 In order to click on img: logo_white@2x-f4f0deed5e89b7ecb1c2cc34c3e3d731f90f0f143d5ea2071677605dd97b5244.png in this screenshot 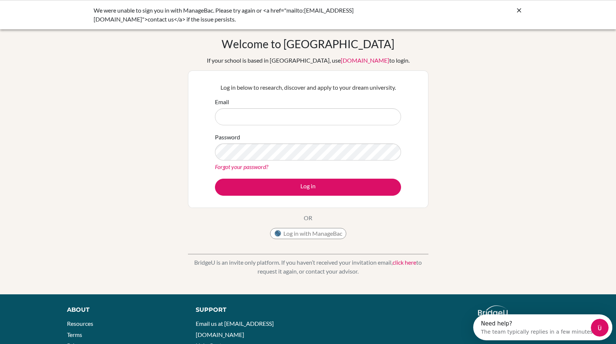, I will do `click(493, 311)`.